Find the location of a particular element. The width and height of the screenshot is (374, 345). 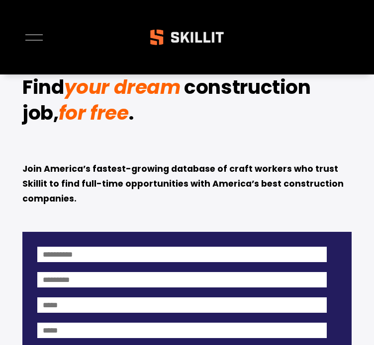

img: Skillit is located at coordinates (187, 37).